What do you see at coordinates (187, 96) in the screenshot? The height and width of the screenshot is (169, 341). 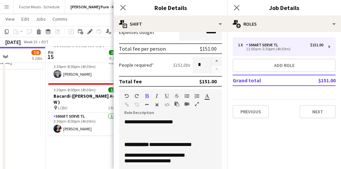 I see `button: Unordered List` at bounding box center [187, 96].